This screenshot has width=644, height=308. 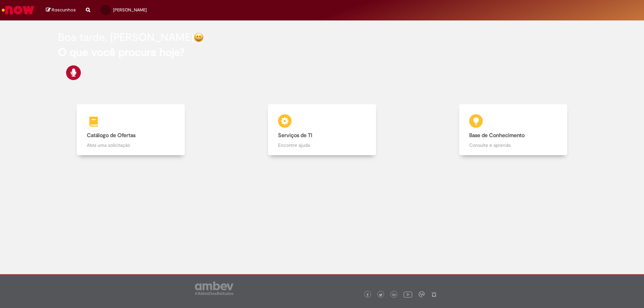 I want to click on b: Base de Conhecimento, so click(x=497, y=135).